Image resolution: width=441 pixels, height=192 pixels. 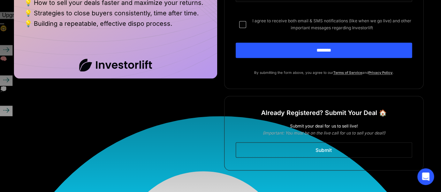 I want to click on p: By submitting the form above, you agree to our and ., so click(x=324, y=73).